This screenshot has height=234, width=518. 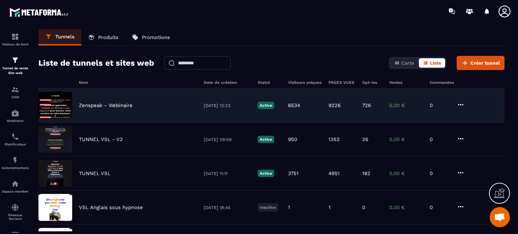 What do you see at coordinates (15, 140) in the screenshot?
I see `a: schedulerschedulerPlanificateur` at bounding box center [15, 140].